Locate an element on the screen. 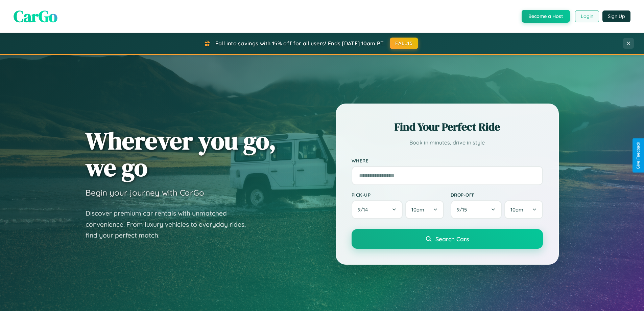  span: CarGo is located at coordinates (35, 16).